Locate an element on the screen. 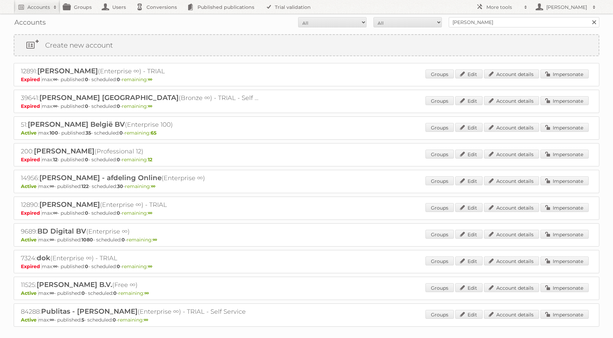 The height and width of the screenshot is (338, 613). h2: 84288: (Enterprise ∞) - TRIAL - Self Service is located at coordinates (141, 312).